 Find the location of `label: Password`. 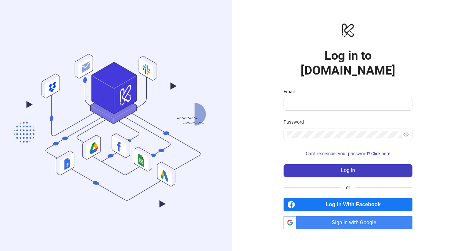

label: Password is located at coordinates (296, 122).